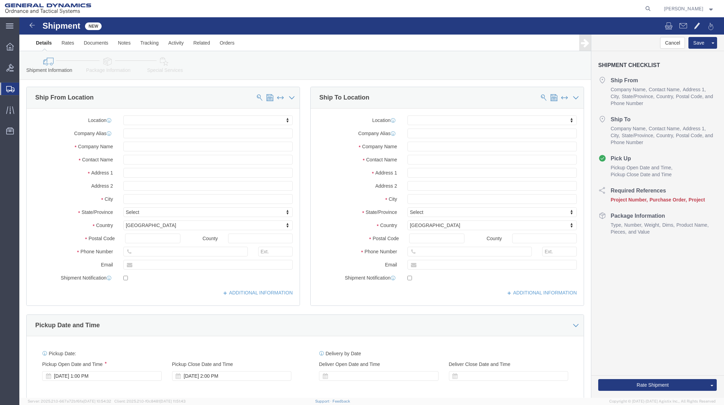 This screenshot has height=405, width=724. I want to click on a: Feedback, so click(341, 401).